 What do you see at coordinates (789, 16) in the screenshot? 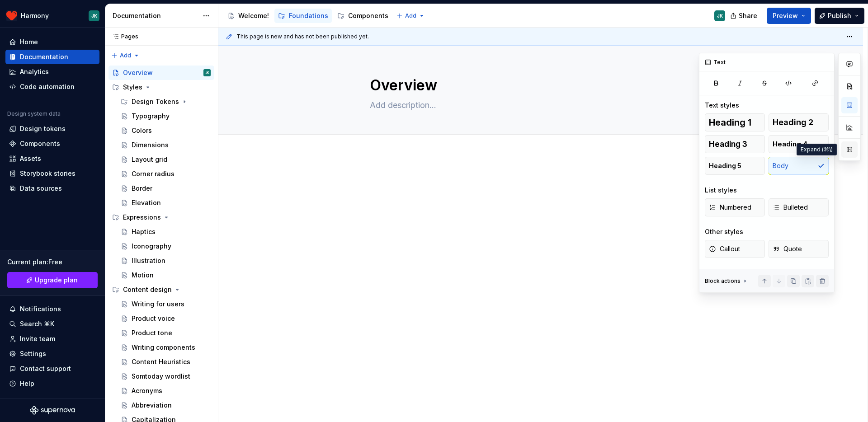
I see `button: Preview` at bounding box center [789, 16].